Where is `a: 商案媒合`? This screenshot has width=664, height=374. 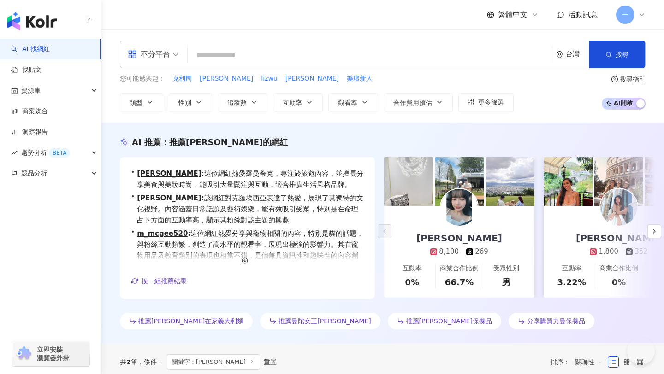 a: 商案媒合 is located at coordinates (30, 112).